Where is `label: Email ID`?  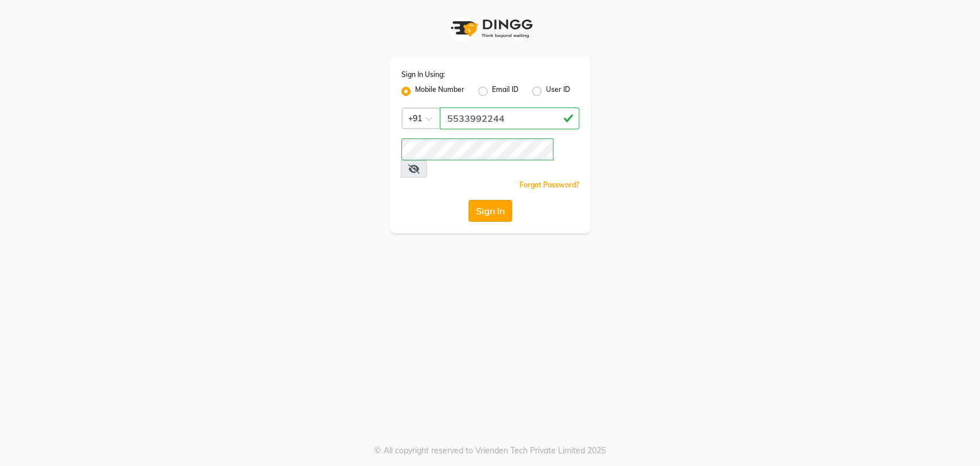 label: Email ID is located at coordinates (505, 92).